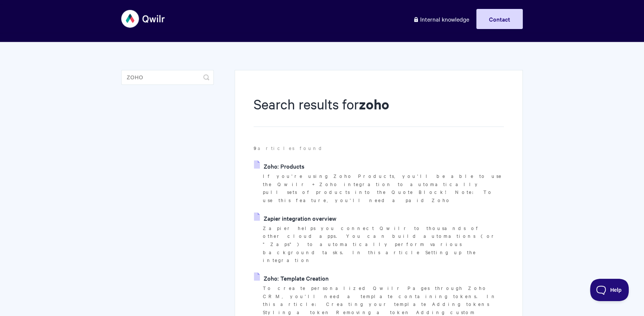 This screenshot has width=644, height=316. What do you see at coordinates (499, 19) in the screenshot?
I see `a: Contact` at bounding box center [499, 19].